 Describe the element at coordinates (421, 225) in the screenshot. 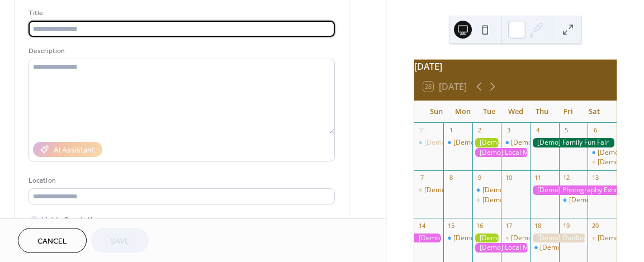

I see `div: 14` at that location.